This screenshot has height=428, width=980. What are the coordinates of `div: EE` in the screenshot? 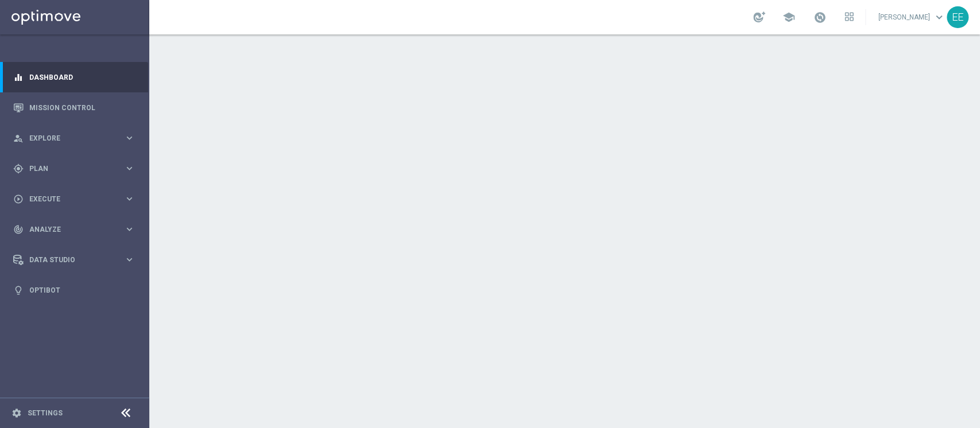 It's located at (958, 17).